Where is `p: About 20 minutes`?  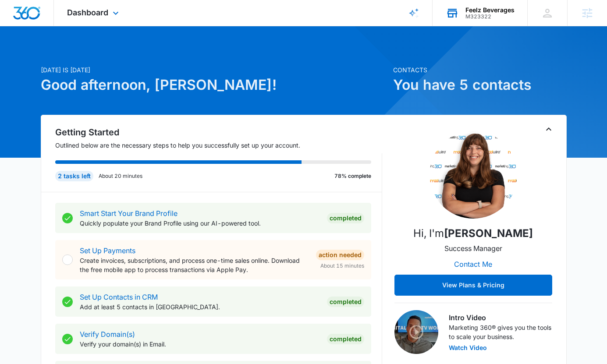 p: About 20 minutes is located at coordinates (120, 176).